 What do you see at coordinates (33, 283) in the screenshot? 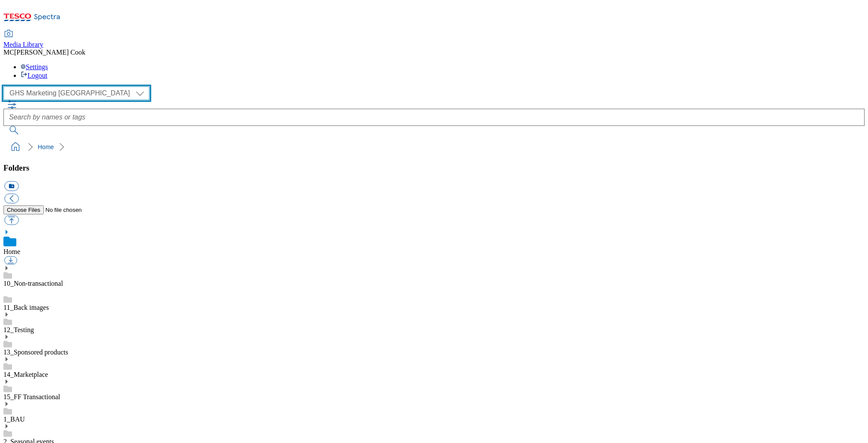
I see `a: 10_Non-transactional` at bounding box center [33, 283].